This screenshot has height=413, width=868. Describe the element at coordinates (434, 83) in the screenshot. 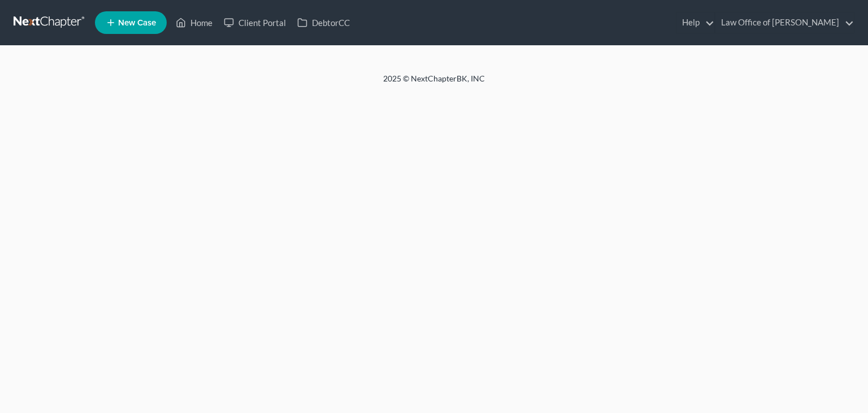

I see `div: 2025 © NextChapterBK, INC` at that location.